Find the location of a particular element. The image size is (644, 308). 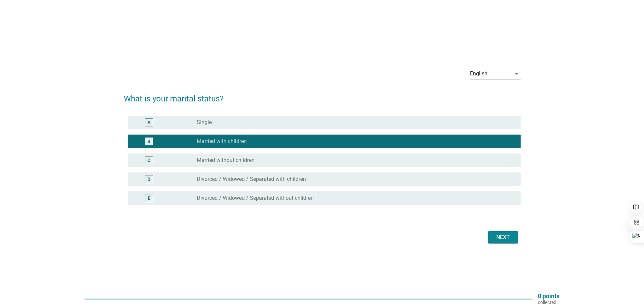

p: collected is located at coordinates (549, 302).